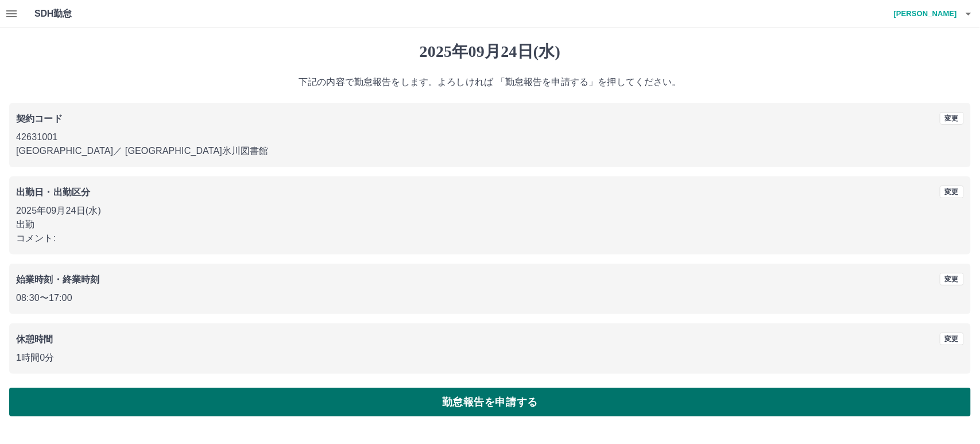 The image size is (980, 444). Describe the element at coordinates (490, 137) in the screenshot. I see `p: 42631001` at that location.